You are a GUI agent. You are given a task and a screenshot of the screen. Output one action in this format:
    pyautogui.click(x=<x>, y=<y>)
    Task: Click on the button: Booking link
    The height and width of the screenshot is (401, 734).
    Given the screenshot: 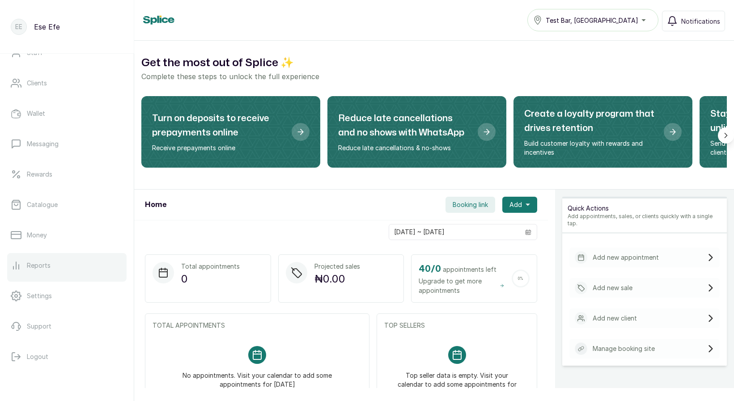 What is the action you would take?
    pyautogui.click(x=470, y=205)
    